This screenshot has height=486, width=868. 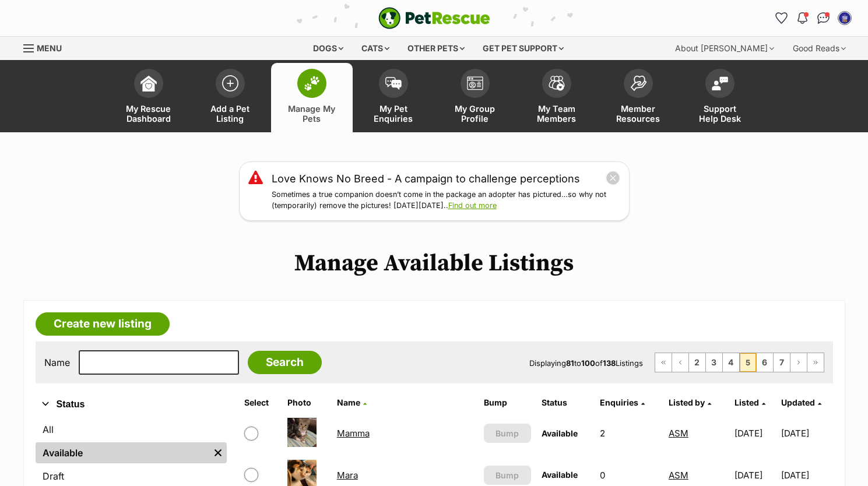 What do you see at coordinates (565, 403) in the screenshot?
I see `th: Status` at bounding box center [565, 403].